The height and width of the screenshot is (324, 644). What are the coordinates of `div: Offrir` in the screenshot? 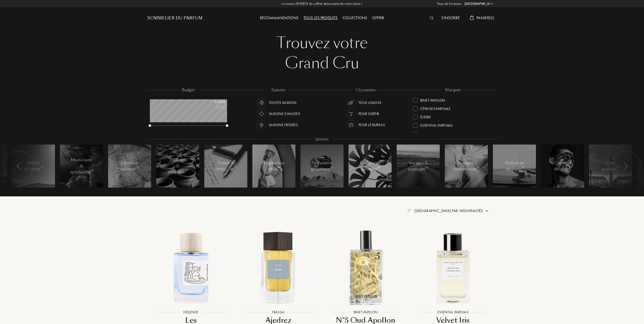 It's located at (377, 18).